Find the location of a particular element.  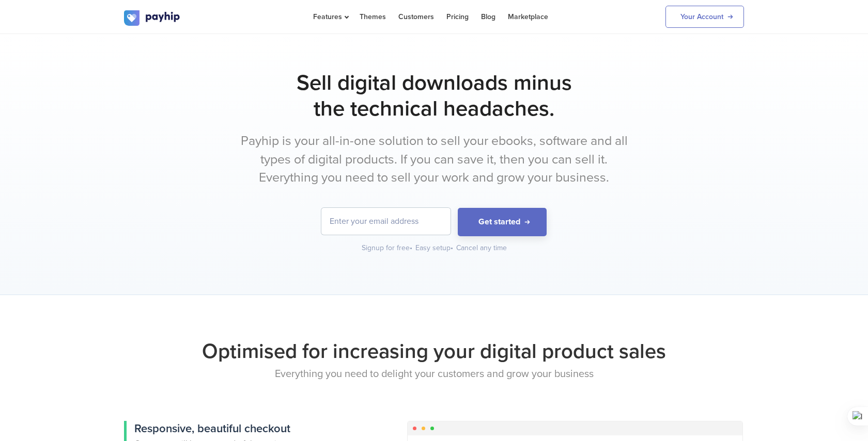

div: Cancel any time is located at coordinates (482, 248).